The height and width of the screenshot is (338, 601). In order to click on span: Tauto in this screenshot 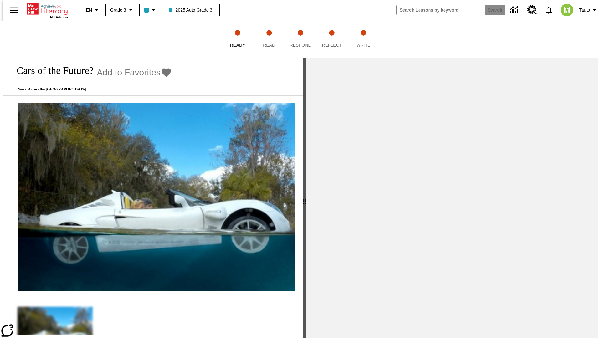, I will do `click(585, 10)`.